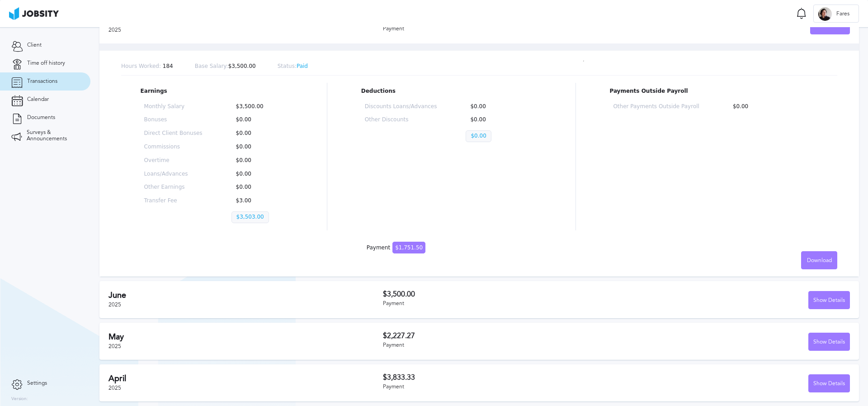 Image resolution: width=868 pixels, height=406 pixels. I want to click on p: Direct Client Bonuses, so click(173, 134).